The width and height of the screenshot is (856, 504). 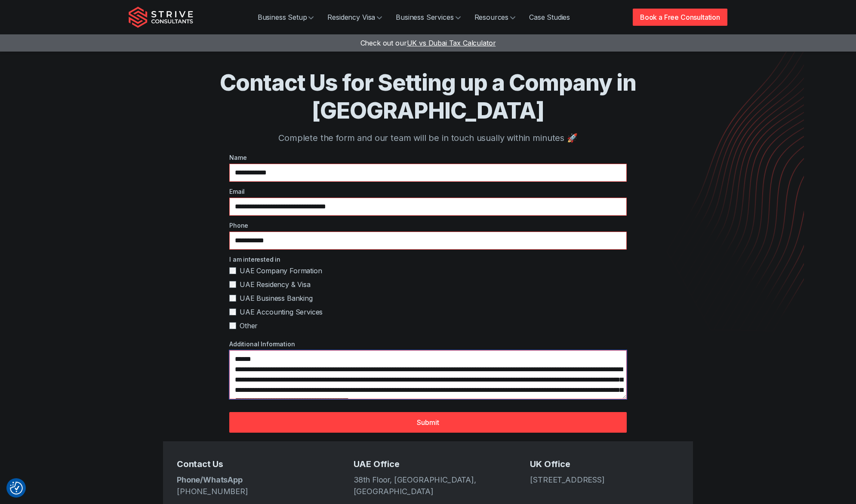 I want to click on input: Other, so click(x=233, y=326).